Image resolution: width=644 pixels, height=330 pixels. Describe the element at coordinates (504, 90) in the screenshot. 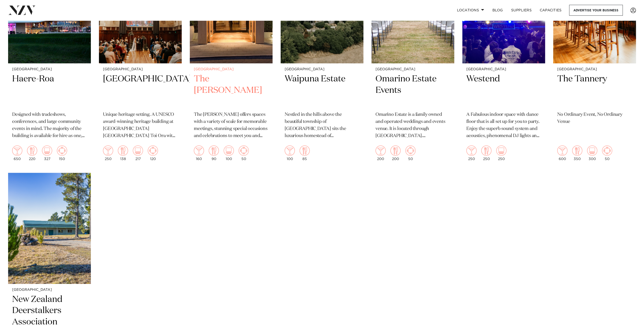

I see `h2: Westend` at that location.